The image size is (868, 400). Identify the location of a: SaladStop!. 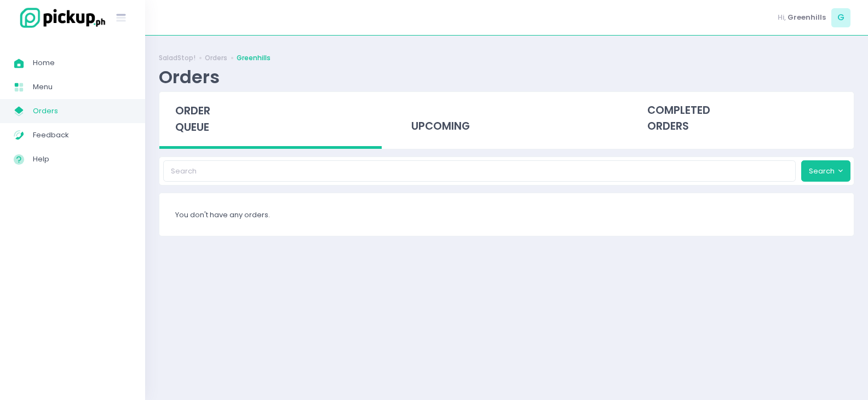
(177, 58).